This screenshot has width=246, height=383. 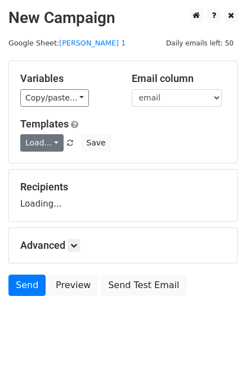 What do you see at coordinates (55, 98) in the screenshot?
I see `a: Copy/paste...` at bounding box center [55, 98].